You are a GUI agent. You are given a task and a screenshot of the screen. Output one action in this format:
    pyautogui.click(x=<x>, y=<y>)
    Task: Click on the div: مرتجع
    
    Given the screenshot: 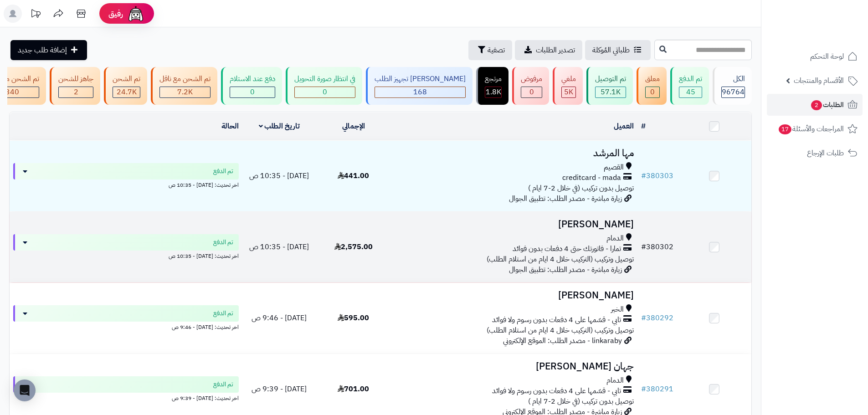 What is the action you would take?
    pyautogui.click(x=493, y=79)
    